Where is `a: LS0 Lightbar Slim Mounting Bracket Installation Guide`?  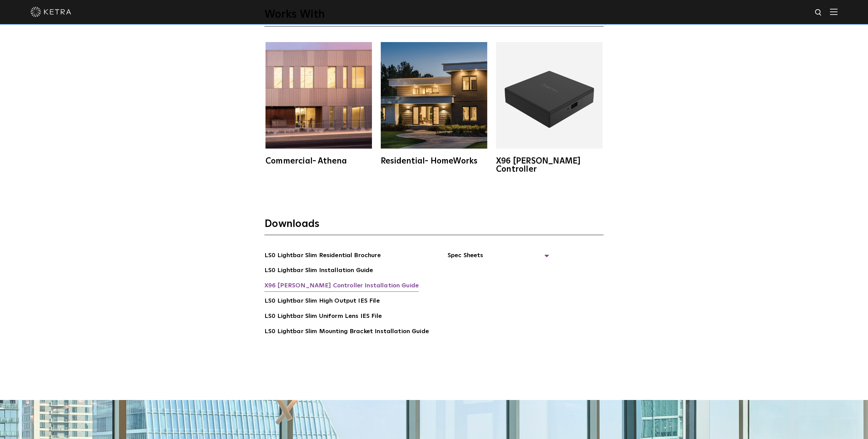 a: LS0 Lightbar Slim Mounting Bracket Installation Guide is located at coordinates (347, 332).